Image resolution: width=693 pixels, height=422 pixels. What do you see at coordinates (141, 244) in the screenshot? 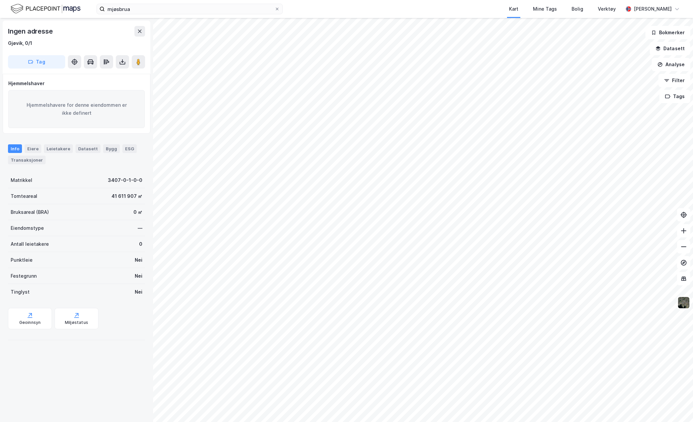
I see `div: 0` at bounding box center [141, 244].